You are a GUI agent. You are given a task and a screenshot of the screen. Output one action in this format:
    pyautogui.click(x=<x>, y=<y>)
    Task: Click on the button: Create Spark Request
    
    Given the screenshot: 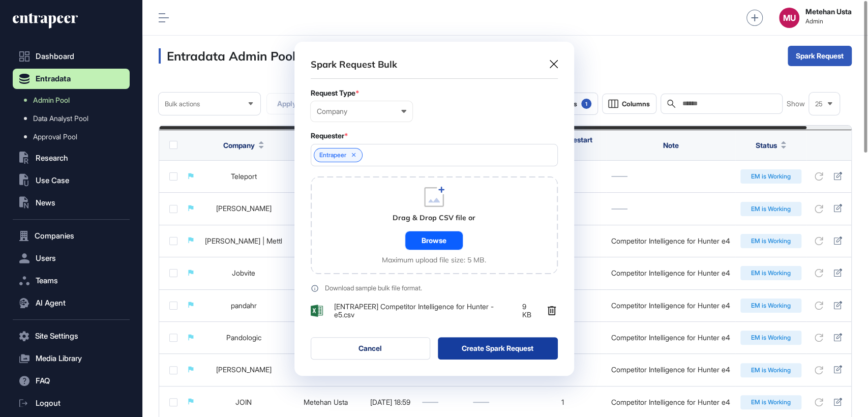 What is the action you would take?
    pyautogui.click(x=498, y=348)
    